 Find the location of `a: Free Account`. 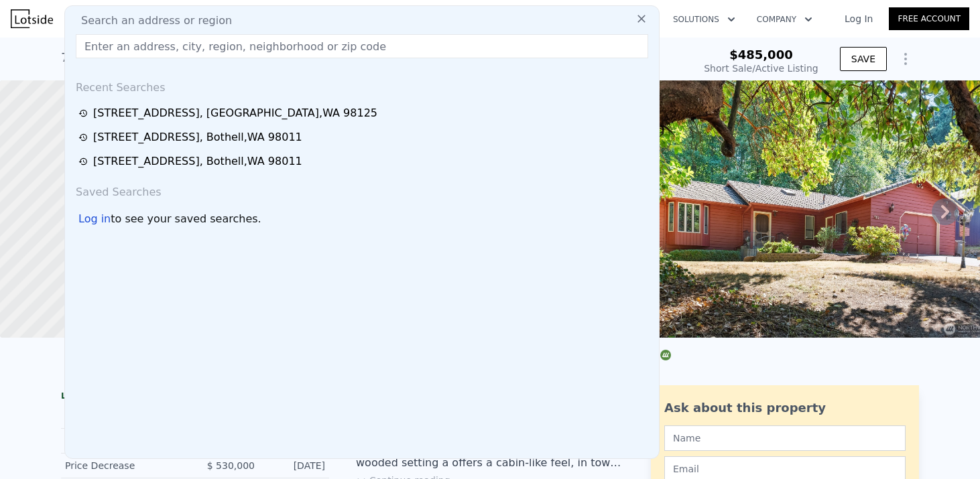

a: Free Account is located at coordinates (929, 19).